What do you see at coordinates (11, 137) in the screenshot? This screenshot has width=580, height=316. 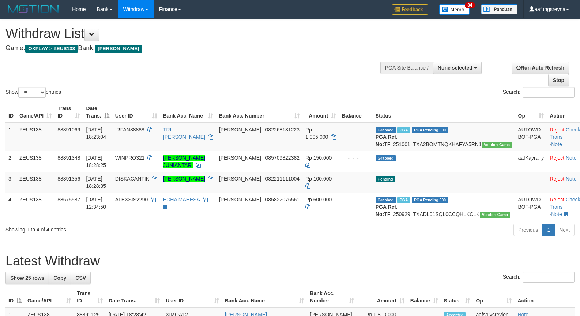 I see `td: 1` at bounding box center [11, 137].